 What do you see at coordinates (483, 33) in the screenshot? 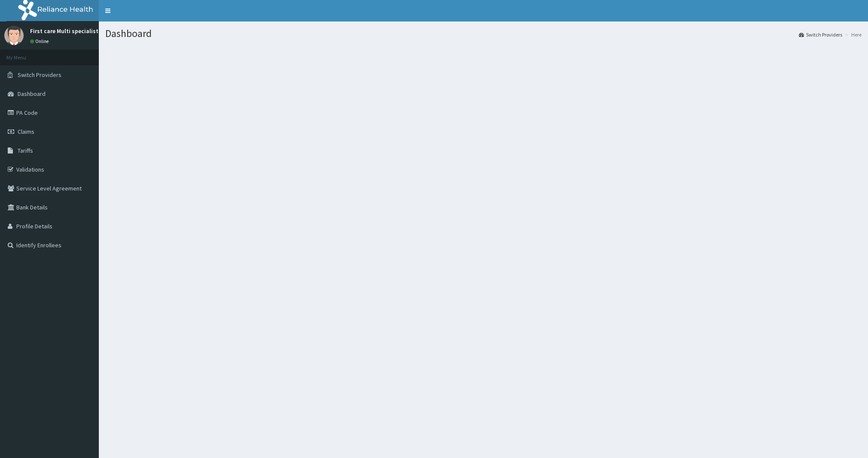
I see `h1: Dashboard` at bounding box center [483, 33].